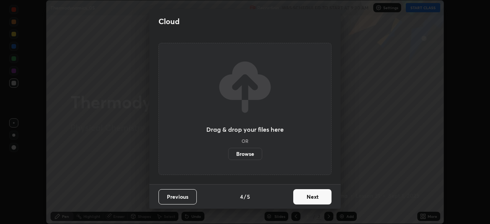 The height and width of the screenshot is (224, 490). What do you see at coordinates (169, 21) in the screenshot?
I see `h2: Cloud` at bounding box center [169, 21].